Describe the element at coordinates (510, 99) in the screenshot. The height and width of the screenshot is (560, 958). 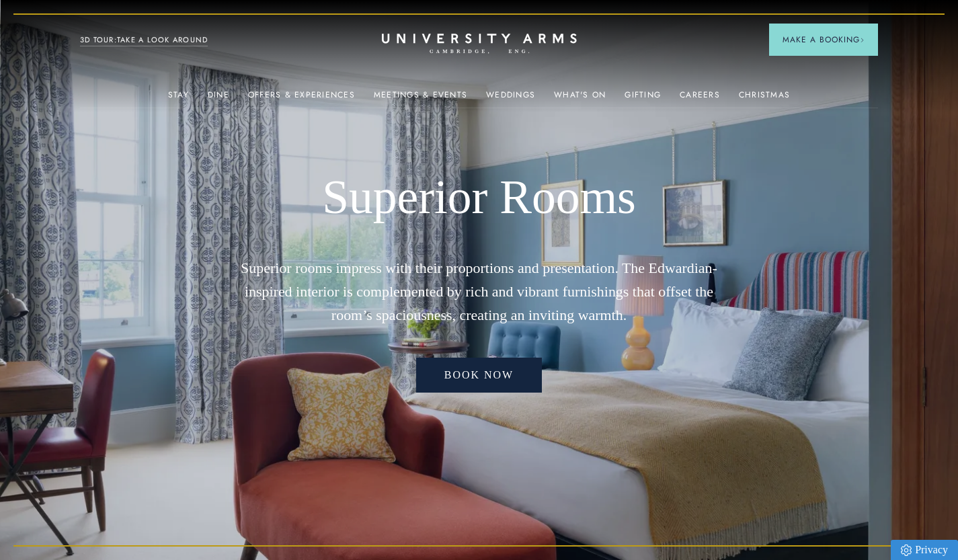
I see `a: Weddings` at that location.